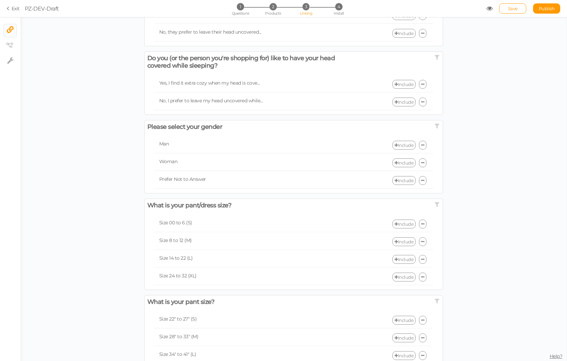 The height and width of the screenshot is (361, 567). I want to click on span: Size 34" to 41" (L), so click(178, 354).